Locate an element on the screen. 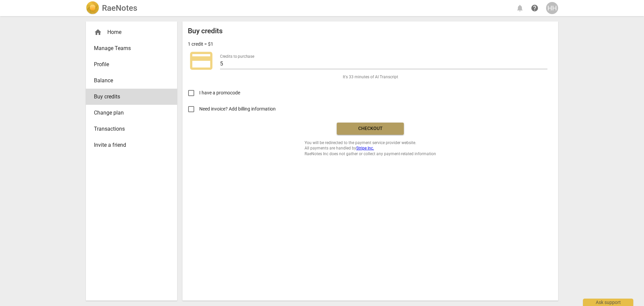  a: Transactions is located at coordinates (131, 129).